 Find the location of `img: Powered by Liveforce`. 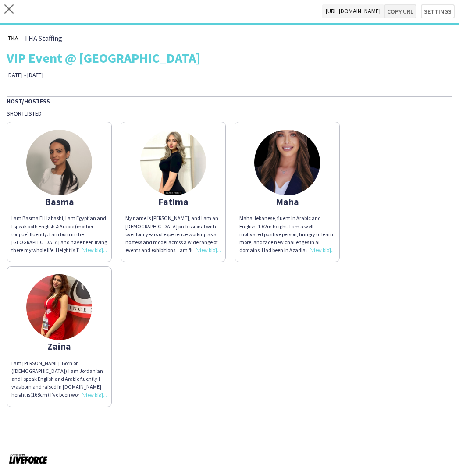

img: Powered by Liveforce is located at coordinates (28, 458).